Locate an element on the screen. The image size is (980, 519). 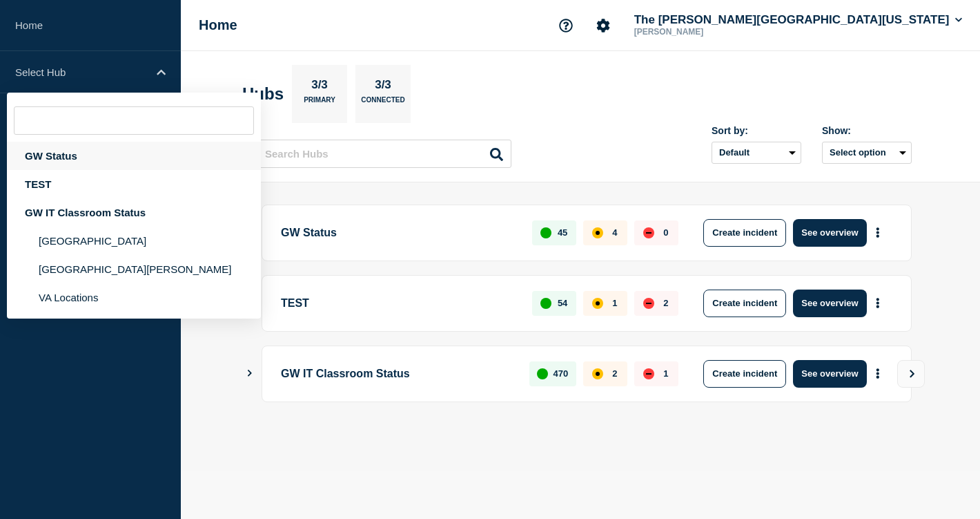
p: 54 is located at coordinates (563, 303).